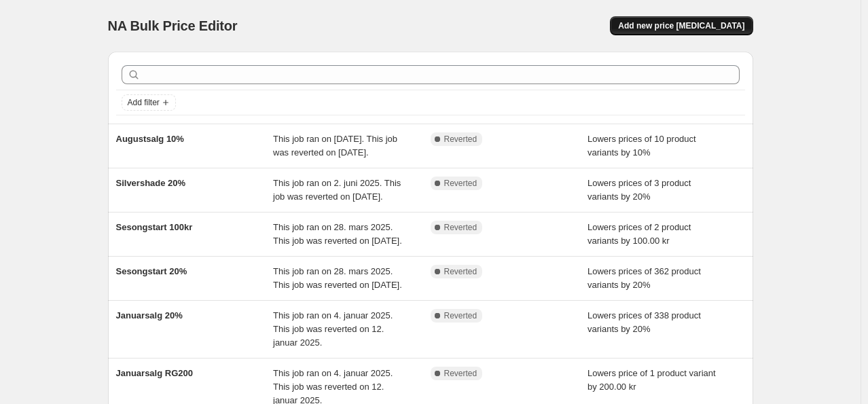 The height and width of the screenshot is (404, 868). What do you see at coordinates (639, 189) in the screenshot?
I see `span: Lowers prices of 3 product variants by 20%` at bounding box center [639, 189].